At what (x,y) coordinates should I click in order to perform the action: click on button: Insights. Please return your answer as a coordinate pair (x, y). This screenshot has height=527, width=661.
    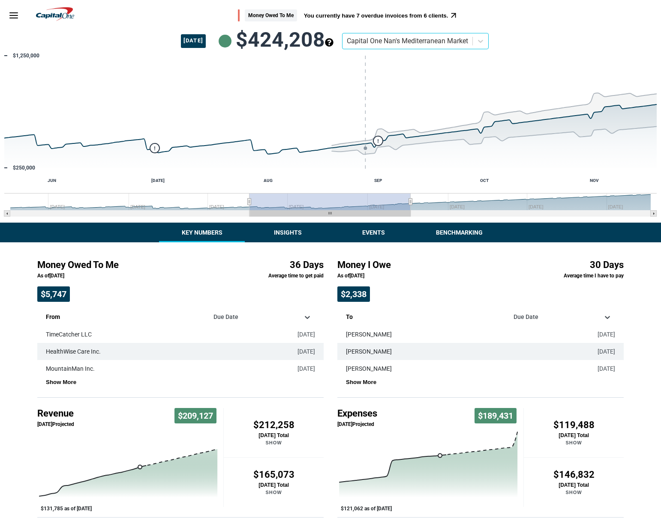
    Looking at the image, I should click on (287, 233).